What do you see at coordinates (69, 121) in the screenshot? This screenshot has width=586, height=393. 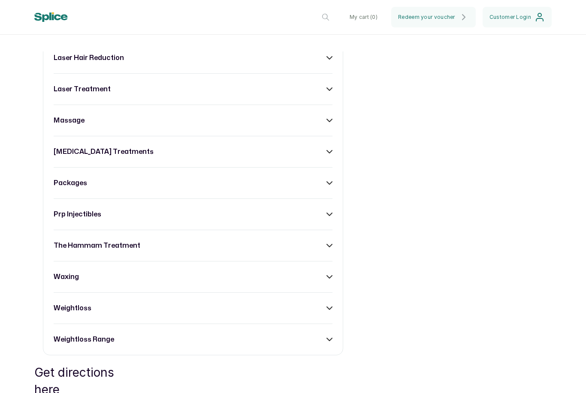 I see `h3: massage` at bounding box center [69, 121].